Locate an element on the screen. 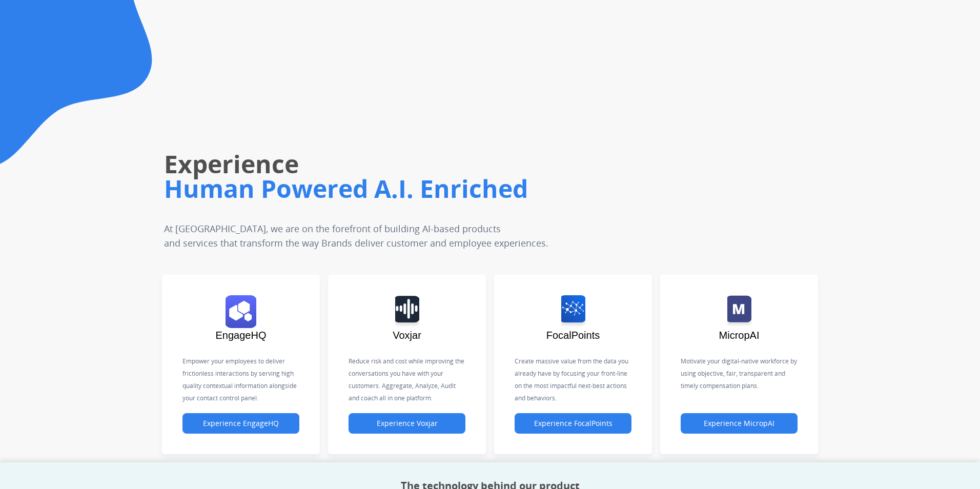  a: Experience EngageHQ is located at coordinates (241, 423).